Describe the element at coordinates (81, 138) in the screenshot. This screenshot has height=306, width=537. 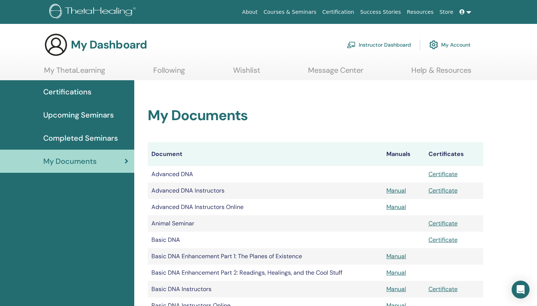
I see `span: Completed Seminars` at that location.